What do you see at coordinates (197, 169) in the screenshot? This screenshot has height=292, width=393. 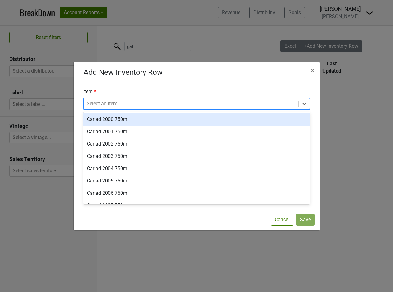 I see `div: Cariad 2004 750ml` at bounding box center [197, 169].